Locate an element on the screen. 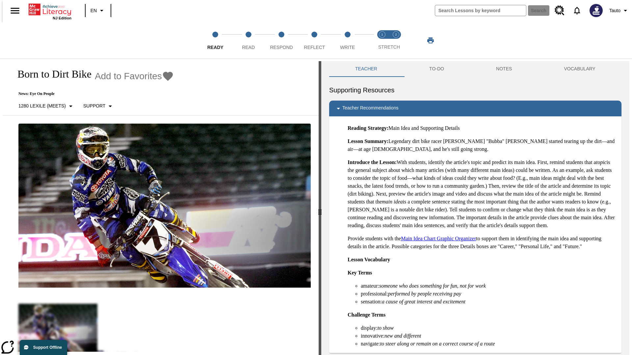 The width and height of the screenshot is (632, 355). li: sensation: is located at coordinates (488, 302).